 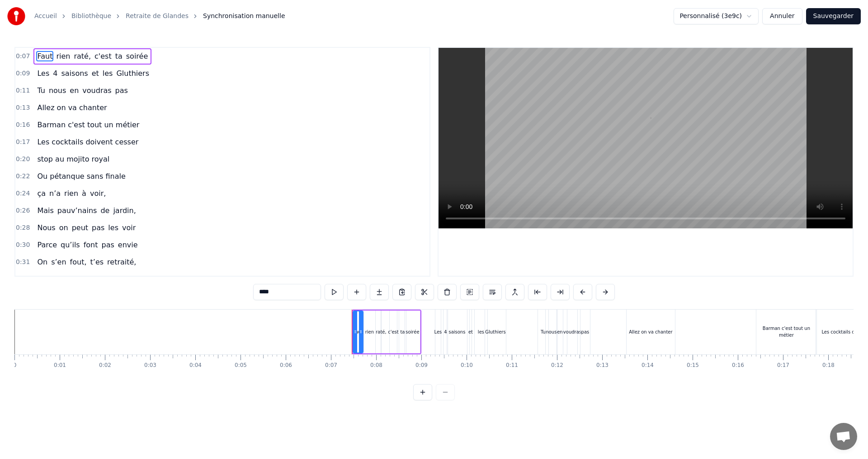 I want to click on span: qu’ils, so click(x=70, y=245).